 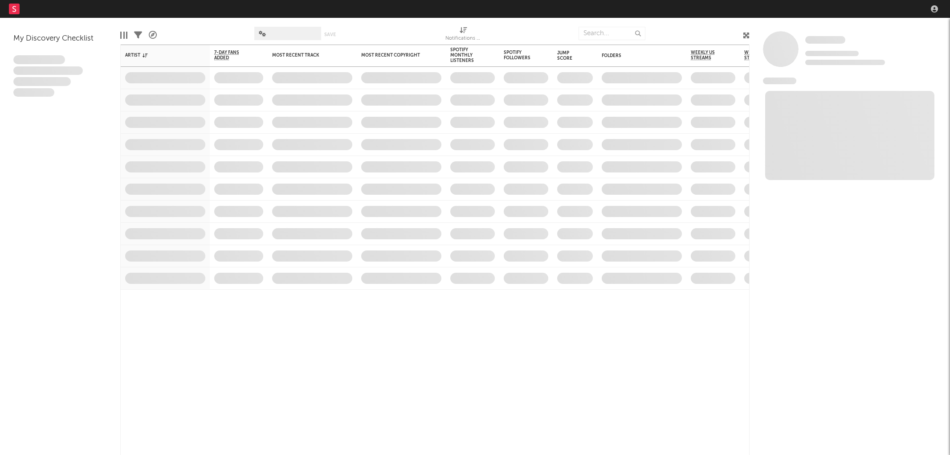 What do you see at coordinates (780, 81) in the screenshot?
I see `span: News Feed` at bounding box center [780, 81].